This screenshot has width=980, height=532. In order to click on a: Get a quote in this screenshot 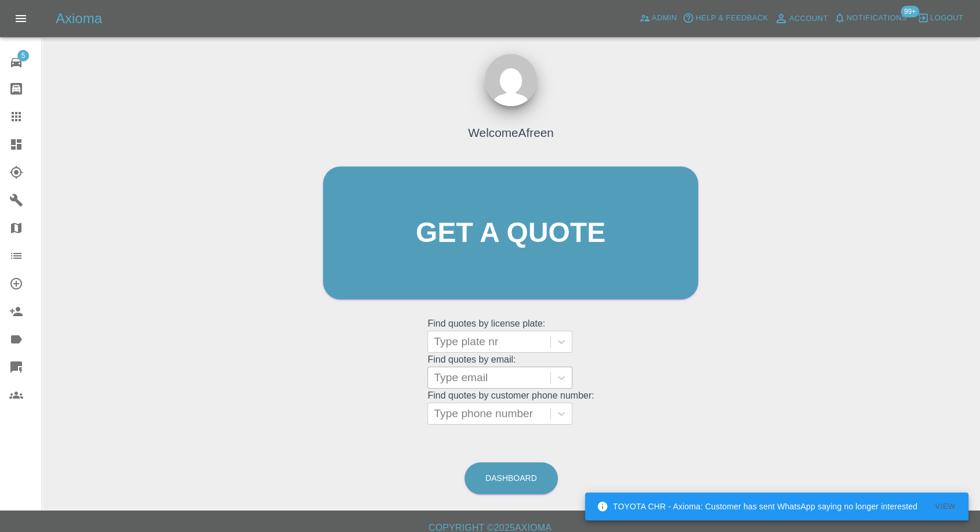, I will do `click(510, 233)`.